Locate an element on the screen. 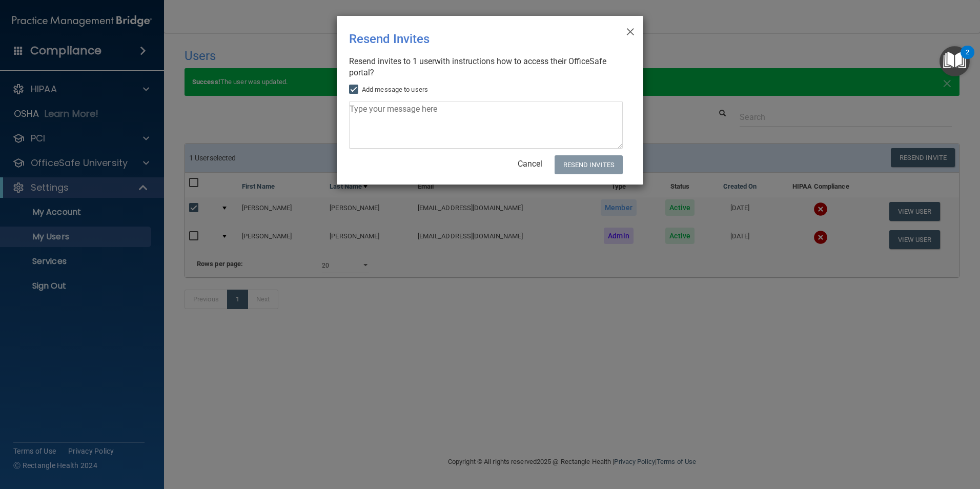  button: Resend Invites is located at coordinates (588, 164).